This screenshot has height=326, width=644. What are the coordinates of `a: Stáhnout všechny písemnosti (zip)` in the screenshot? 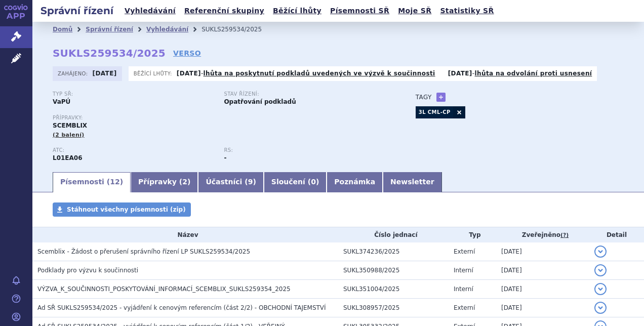 It's located at (122, 210).